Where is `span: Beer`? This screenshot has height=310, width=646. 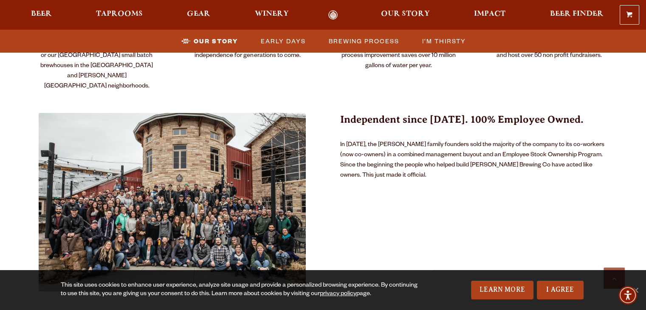 span: Beer is located at coordinates (41, 14).